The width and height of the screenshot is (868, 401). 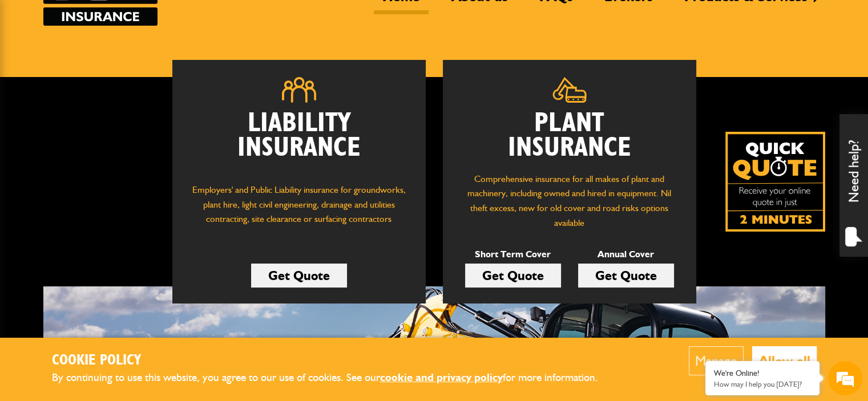 I want to click on img: Quick Quote, so click(x=774, y=182).